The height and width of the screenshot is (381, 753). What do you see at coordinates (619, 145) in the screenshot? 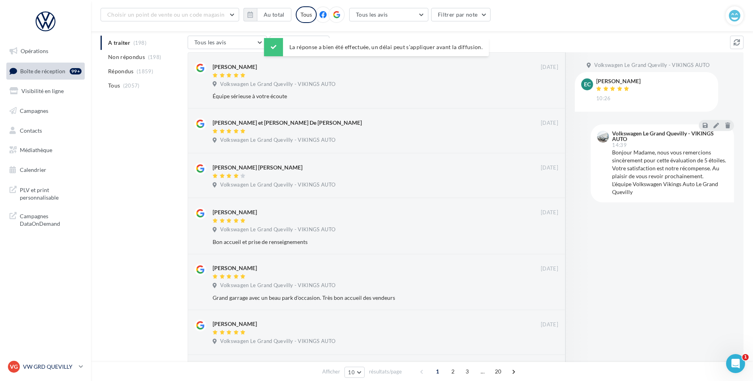
I see `span: 14:39` at bounding box center [619, 145].